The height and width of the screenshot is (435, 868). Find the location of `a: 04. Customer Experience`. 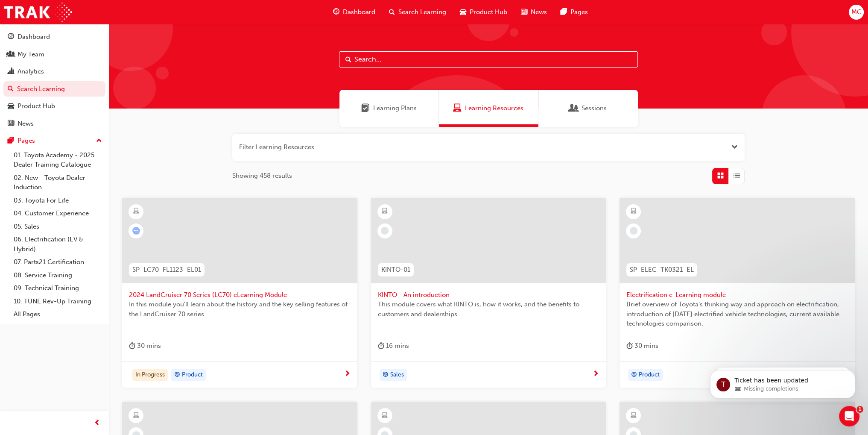

a: 04. Customer Experience is located at coordinates (58, 213).